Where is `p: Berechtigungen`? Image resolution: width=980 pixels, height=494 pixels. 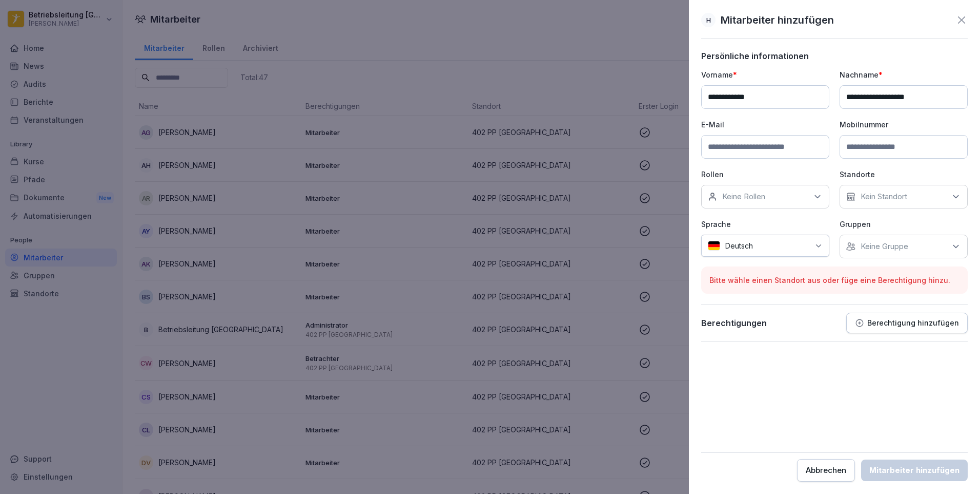 p: Berechtigungen is located at coordinates (734, 323).